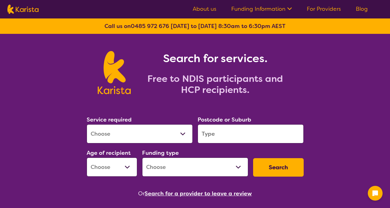 This screenshot has width=390, height=208. Describe the element at coordinates (251, 134) in the screenshot. I see `input: Type` at that location.